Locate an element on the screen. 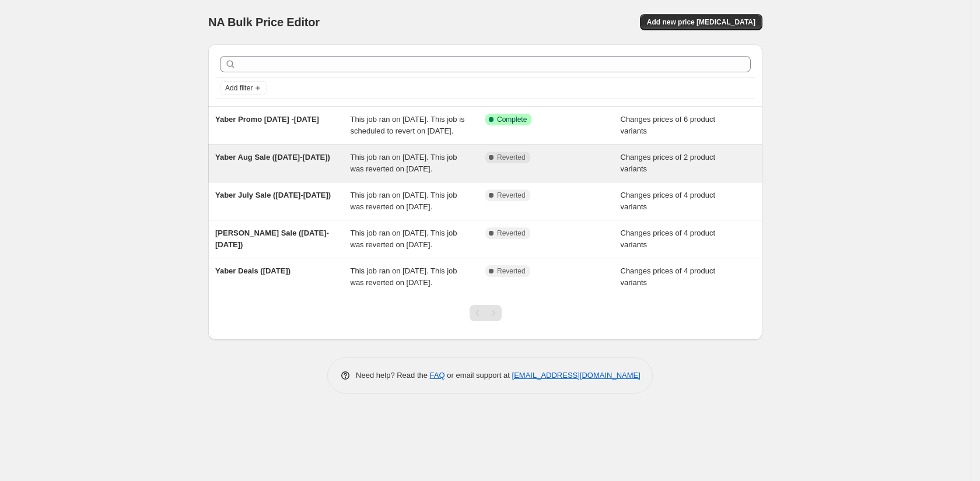 The width and height of the screenshot is (980, 481). span: Changes prices of 2 product variants is located at coordinates (668, 163).